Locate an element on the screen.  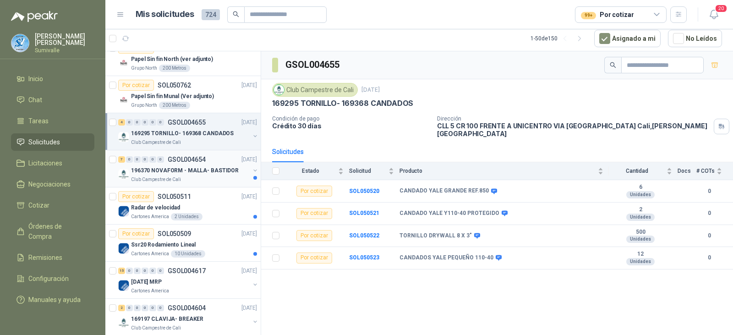
h1: Mis solicitudes is located at coordinates (165, 14).